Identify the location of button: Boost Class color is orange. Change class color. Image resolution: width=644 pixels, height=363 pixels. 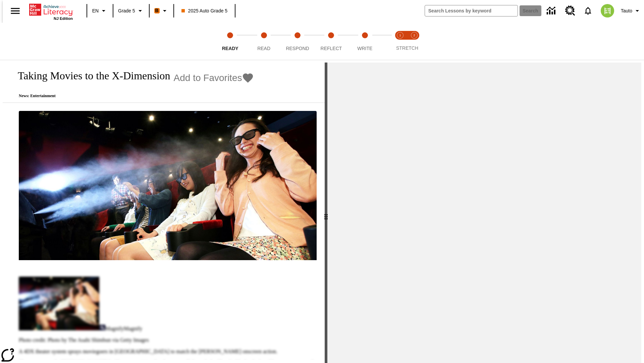
(161, 11).